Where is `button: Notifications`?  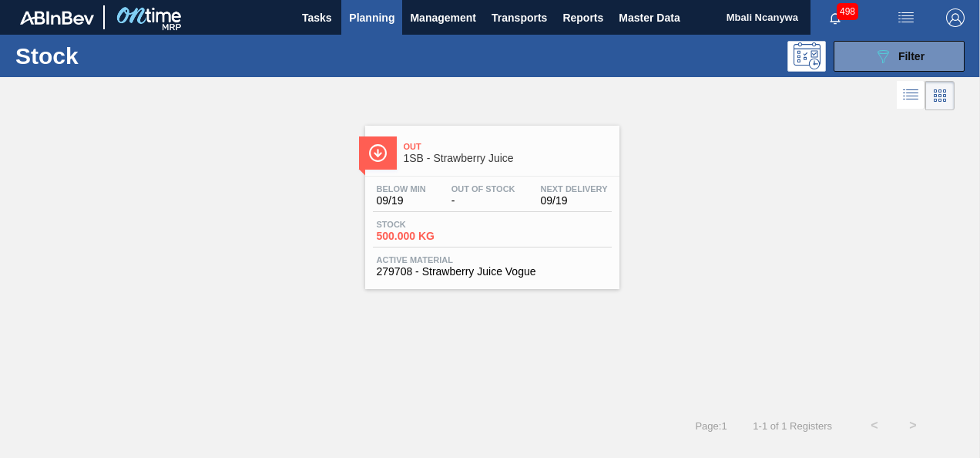 button: Notifications is located at coordinates (835, 18).